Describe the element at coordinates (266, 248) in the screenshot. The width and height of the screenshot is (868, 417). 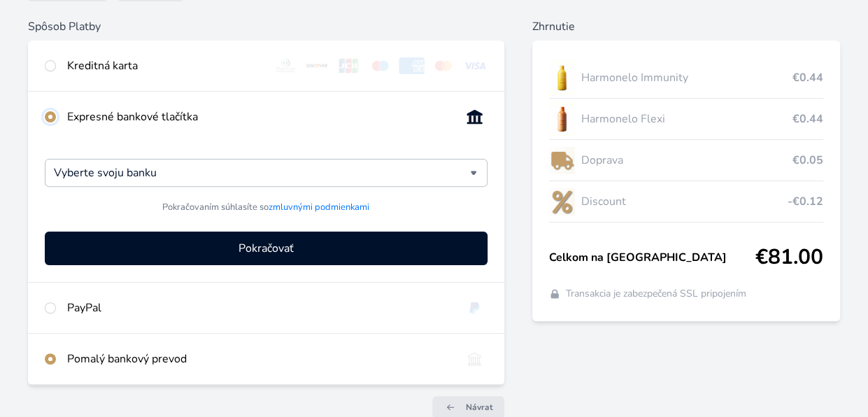
I see `button: Pokračovať` at that location.